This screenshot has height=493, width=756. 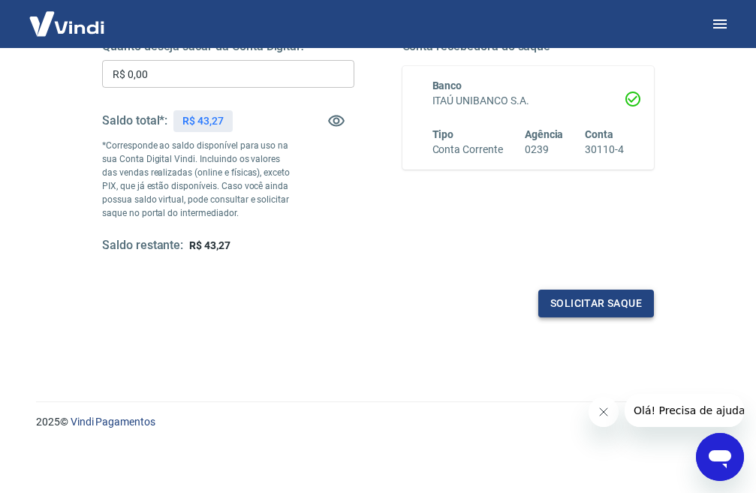 I want to click on span: Tipo, so click(x=443, y=134).